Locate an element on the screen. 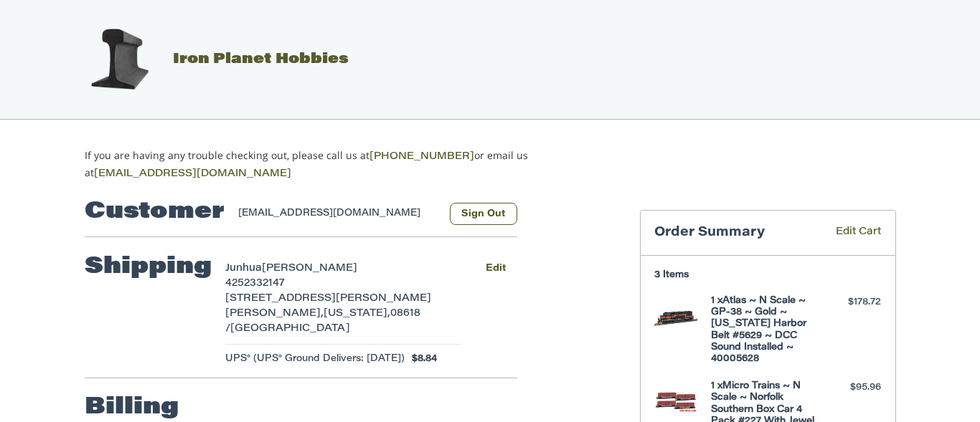  h2: Billing is located at coordinates (132, 408).